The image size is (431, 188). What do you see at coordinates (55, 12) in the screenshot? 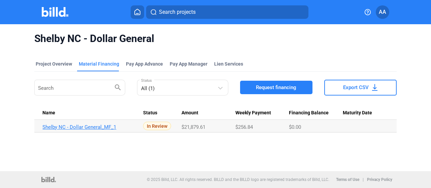
I see `img: Billd Company Logo` at bounding box center [55, 12].